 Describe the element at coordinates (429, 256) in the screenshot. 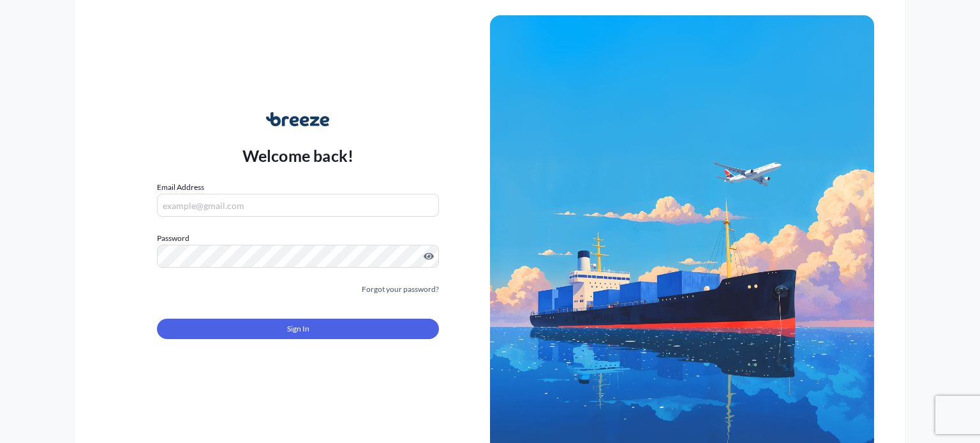

I see `button: Show password` at that location.